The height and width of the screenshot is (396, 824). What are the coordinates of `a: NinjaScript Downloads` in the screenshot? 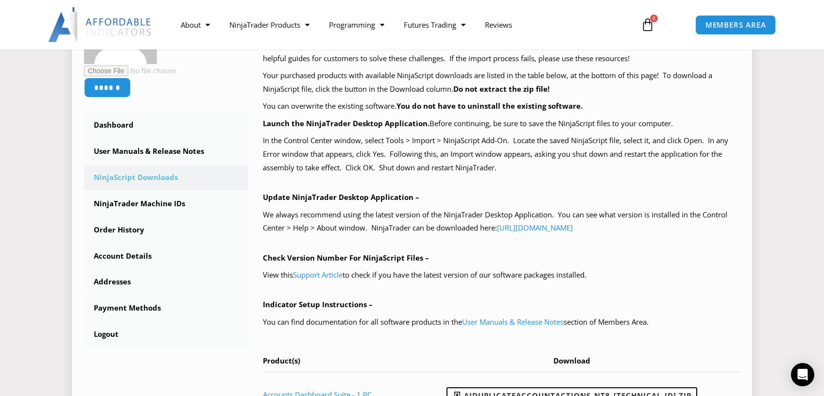 It's located at (166, 178).